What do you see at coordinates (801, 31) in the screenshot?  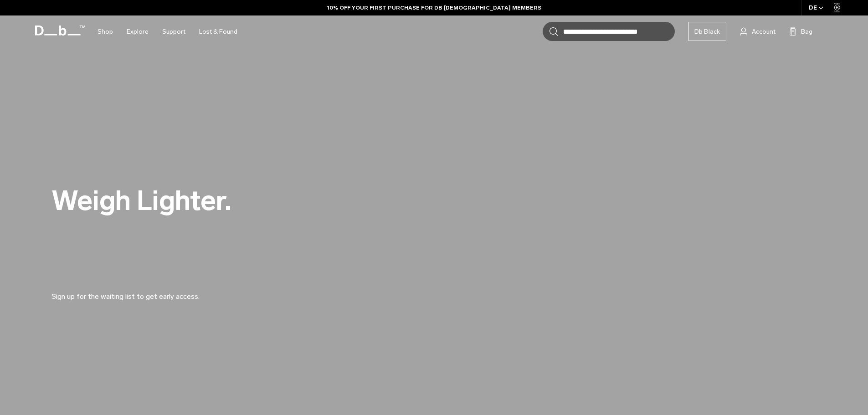 I see `button: Bag` at bounding box center [801, 31].